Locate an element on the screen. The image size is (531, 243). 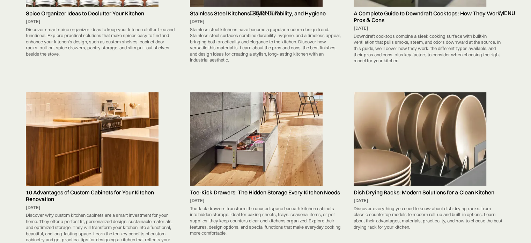
h5: 10 Advantages of Custom Cabinets for Your Kitchen Renovation is located at coordinates (102, 196).